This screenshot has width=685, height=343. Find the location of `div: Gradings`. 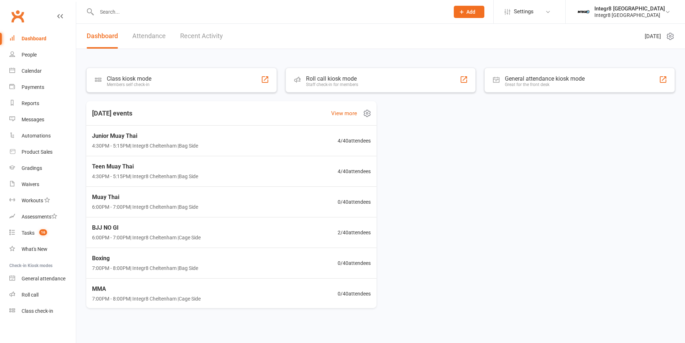

div: Gradings is located at coordinates (32, 168).